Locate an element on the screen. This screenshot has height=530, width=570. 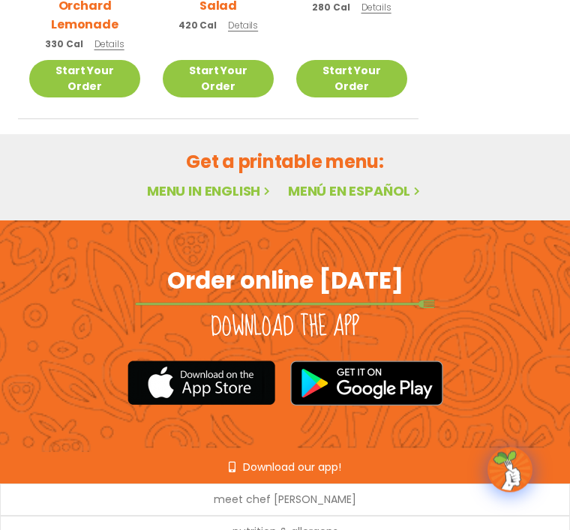
span: Download our app! is located at coordinates (292, 468).